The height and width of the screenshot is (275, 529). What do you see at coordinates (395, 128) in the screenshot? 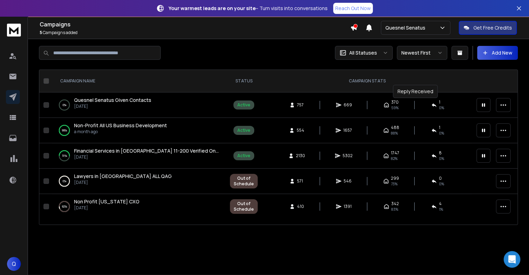
I see `span: 488` at bounding box center [395, 128].